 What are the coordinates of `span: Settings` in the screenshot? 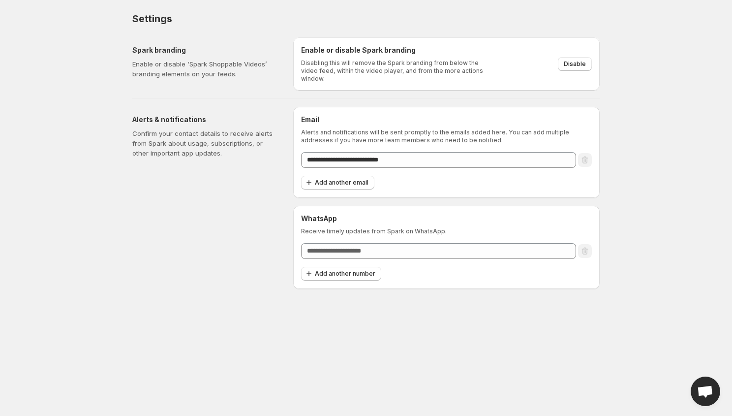 It's located at (152, 19).